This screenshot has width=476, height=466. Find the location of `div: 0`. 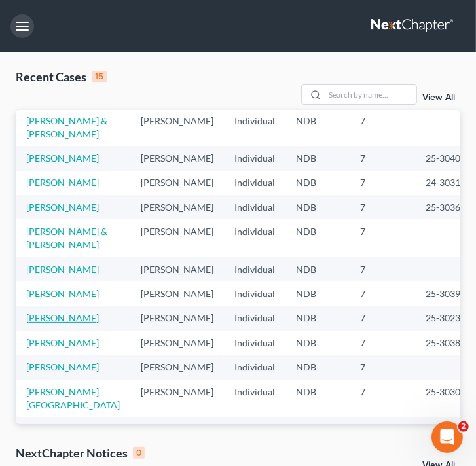

div: 0 is located at coordinates (139, 453).